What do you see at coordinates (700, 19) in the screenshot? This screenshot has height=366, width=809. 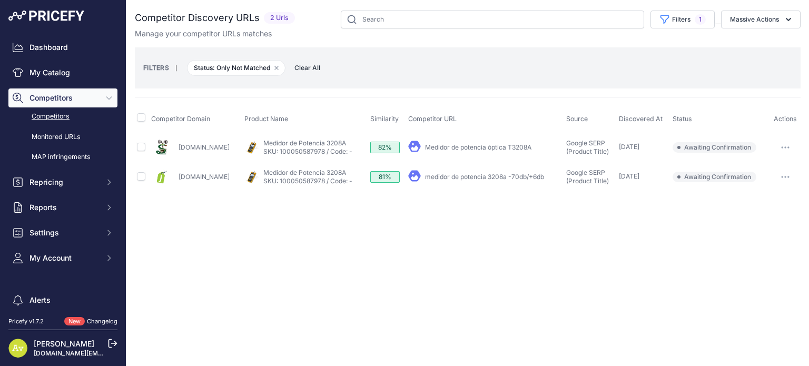 I see `span: 1` at bounding box center [700, 19].